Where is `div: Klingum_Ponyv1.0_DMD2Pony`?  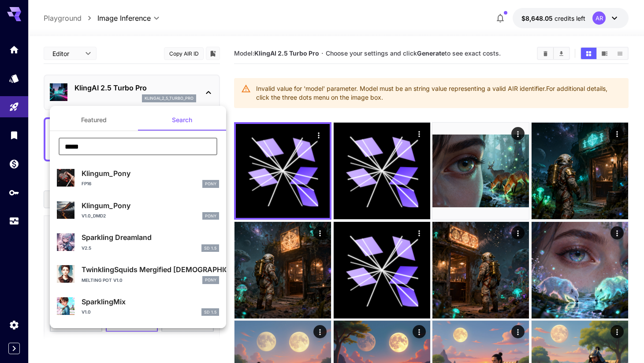 div: Klingum_Ponyv1.0_DMD2Pony is located at coordinates (138, 210).